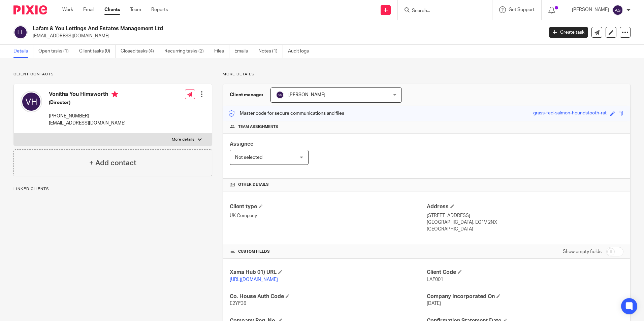  What do you see at coordinates (115, 94) in the screenshot?
I see `i: Primary` at bounding box center [115, 94].